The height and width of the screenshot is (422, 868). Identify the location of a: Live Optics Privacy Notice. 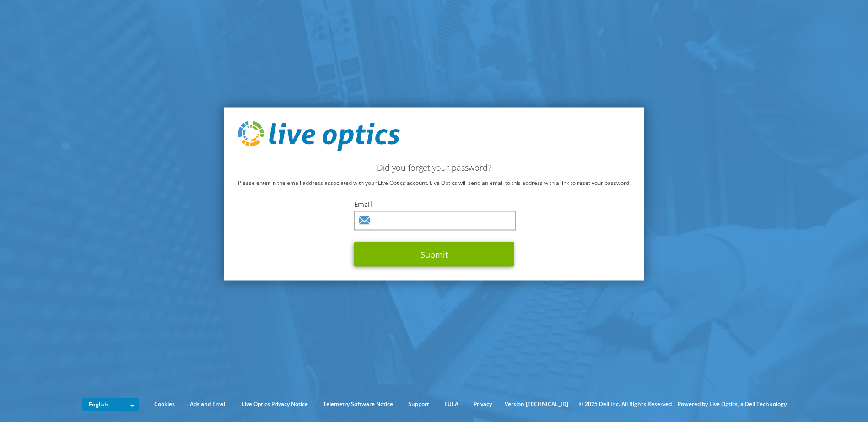
(275, 404).